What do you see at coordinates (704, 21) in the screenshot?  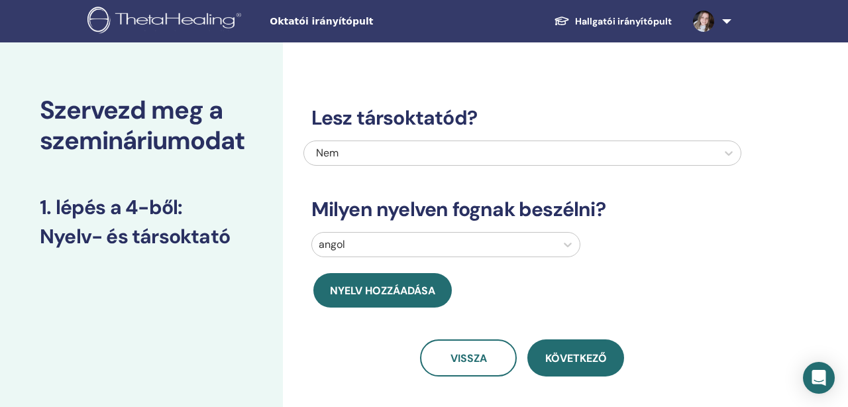 I see `img: default.jpg` at bounding box center [704, 21].